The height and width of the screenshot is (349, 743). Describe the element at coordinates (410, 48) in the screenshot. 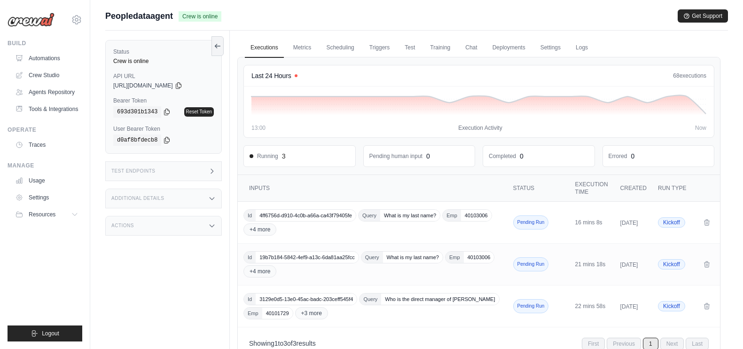

I see `a: Test` at that location.